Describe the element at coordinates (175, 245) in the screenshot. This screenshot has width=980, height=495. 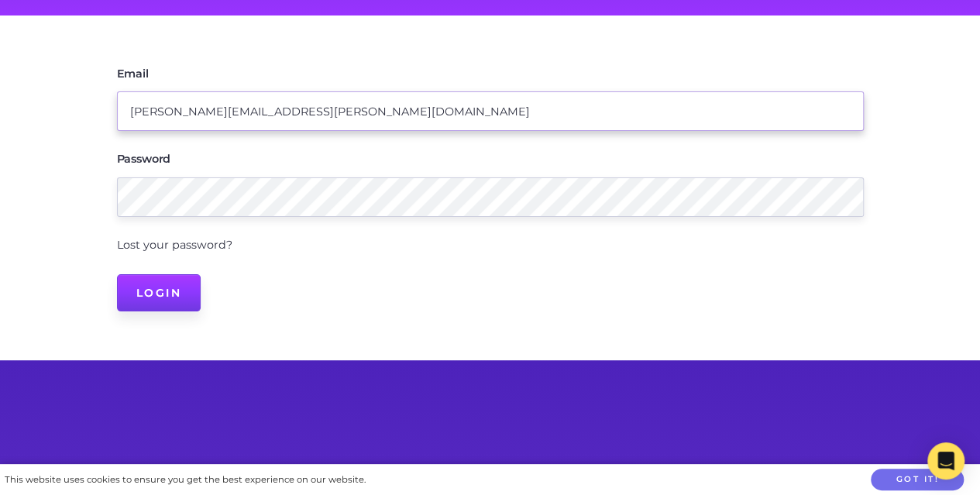
I see `a: Lost your password?` at that location.